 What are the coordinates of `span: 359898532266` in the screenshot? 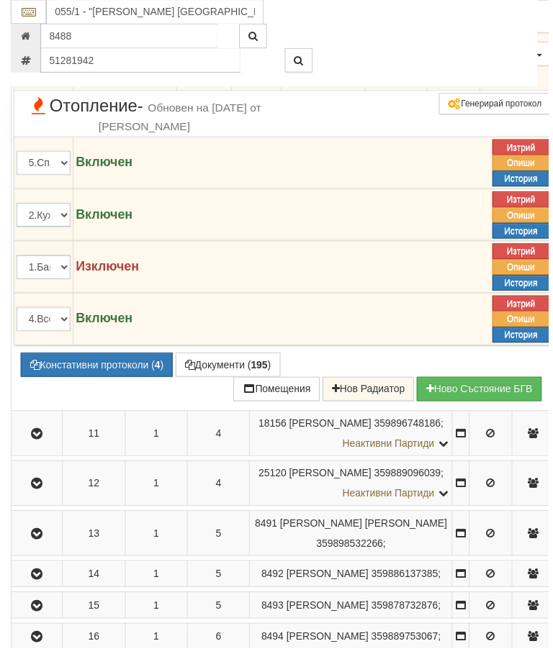 It's located at (352, 548).